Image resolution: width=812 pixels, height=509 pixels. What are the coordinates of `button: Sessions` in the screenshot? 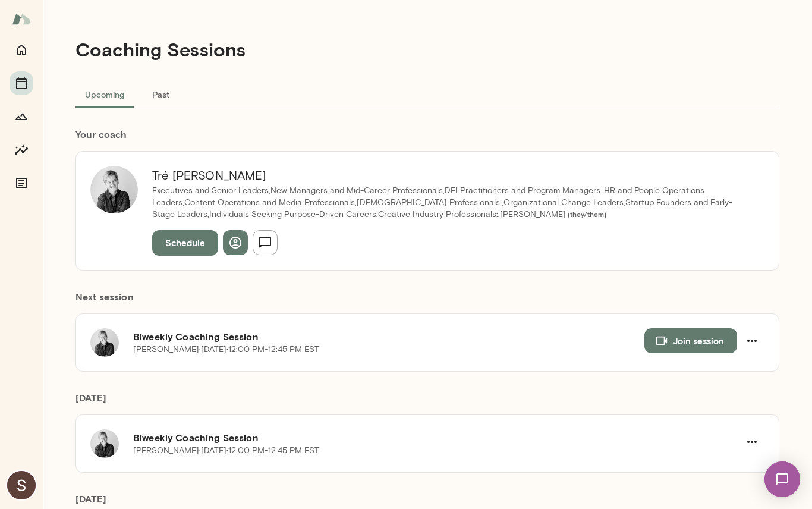 It's located at (22, 83).